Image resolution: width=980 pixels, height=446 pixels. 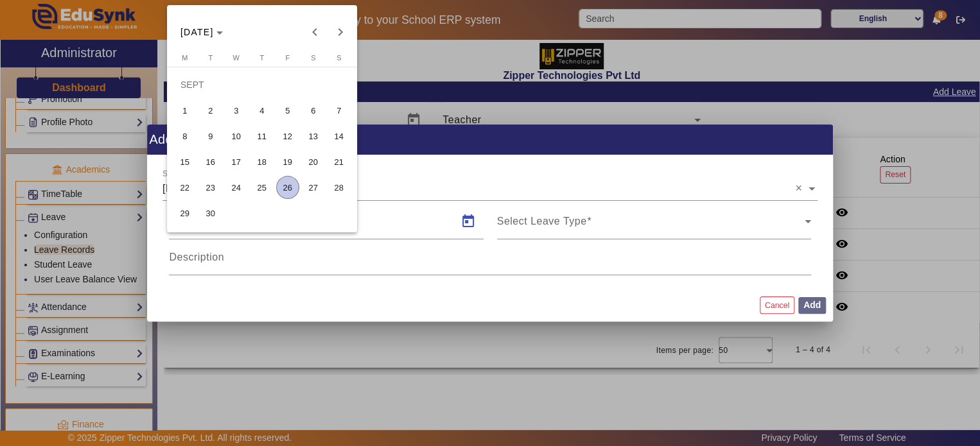 I want to click on span: 20, so click(x=313, y=162).